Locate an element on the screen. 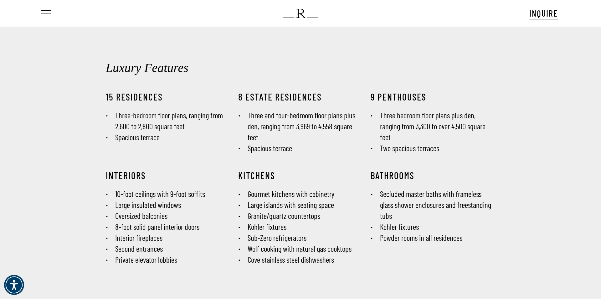 The width and height of the screenshot is (601, 299). h3: BATHROOMS is located at coordinates (433, 175).